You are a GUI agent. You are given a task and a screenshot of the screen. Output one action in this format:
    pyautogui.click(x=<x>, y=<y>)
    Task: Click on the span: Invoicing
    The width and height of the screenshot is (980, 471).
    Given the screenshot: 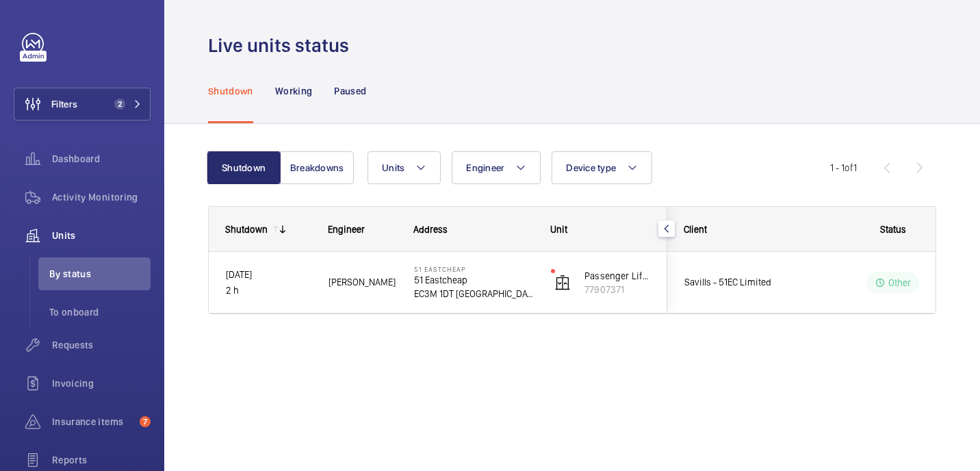 What is the action you would take?
    pyautogui.click(x=101, y=384)
    